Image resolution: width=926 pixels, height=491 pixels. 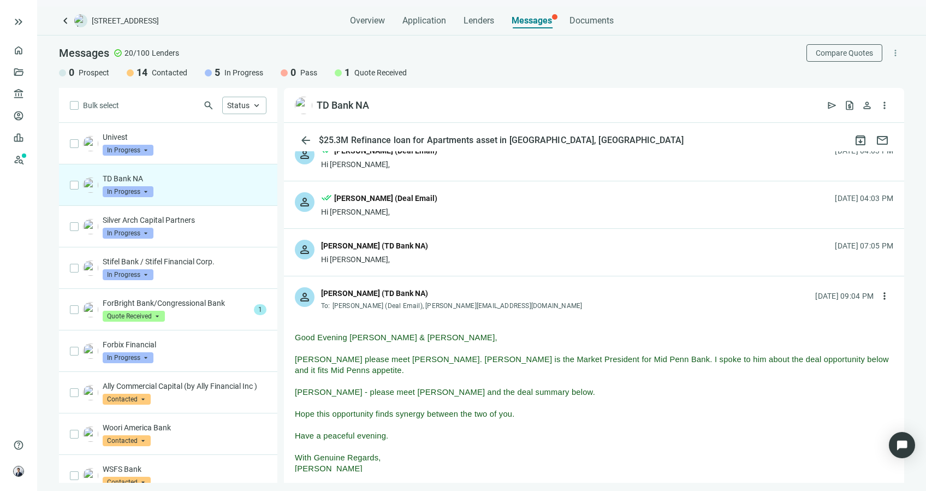 What do you see at coordinates (184, 386) in the screenshot?
I see `p: Ally Commercial Capital (by Ally Financial Inc )` at bounding box center [184, 386].